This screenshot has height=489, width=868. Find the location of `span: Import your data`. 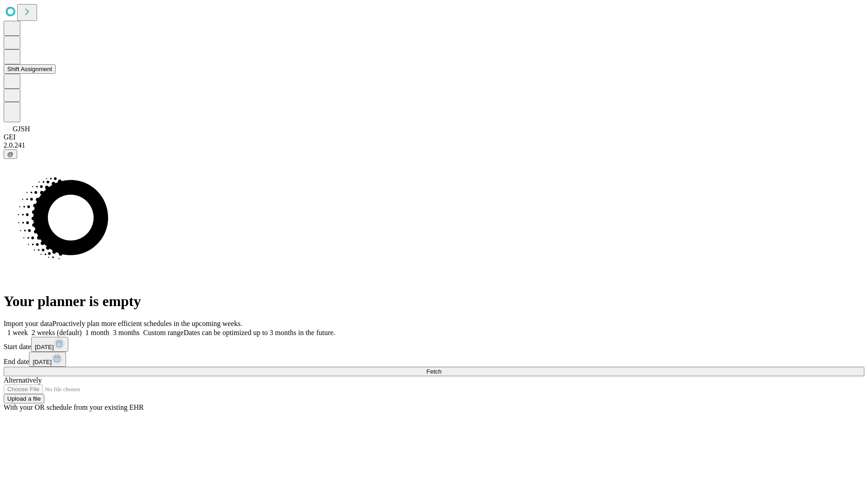

span: Import your data is located at coordinates (28, 323).